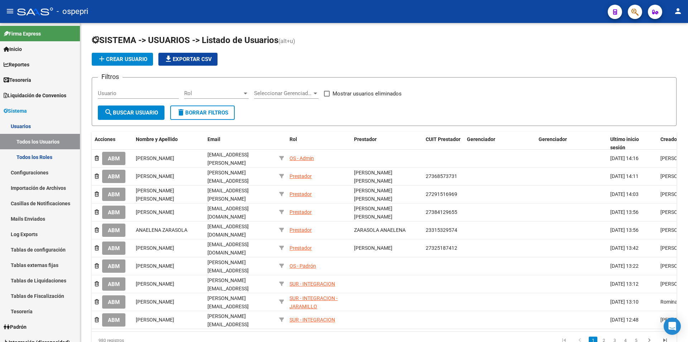 The height and width of the screenshot is (342, 688). I want to click on span: 27384129655, so click(442, 212).